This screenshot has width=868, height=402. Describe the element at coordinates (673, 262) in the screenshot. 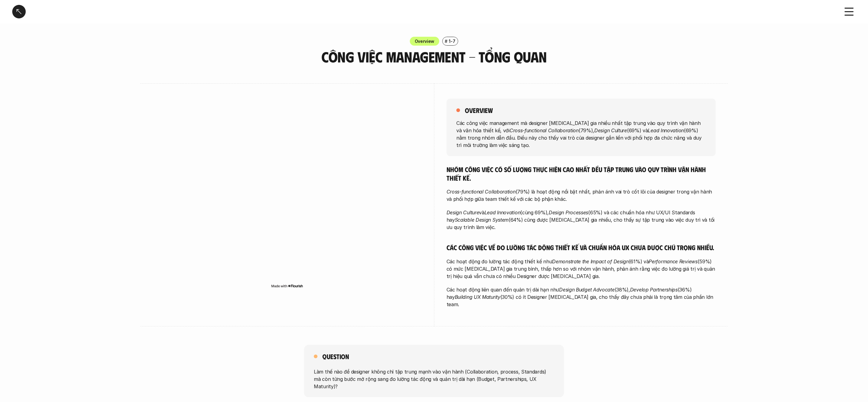

I see `em: Performance Reviews` at that location.